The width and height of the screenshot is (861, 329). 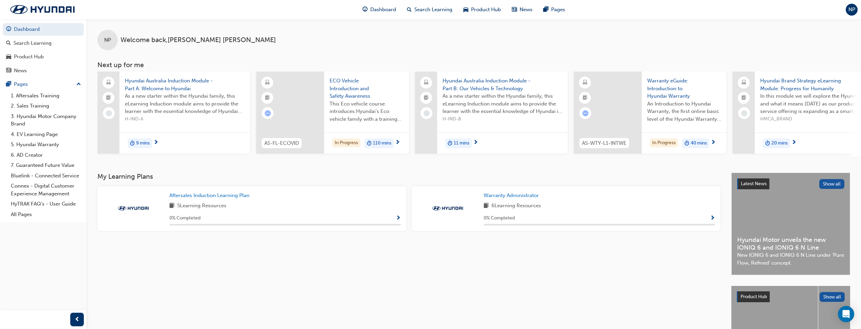 I want to click on a: 3. Hyundai Motor Company Brand, so click(x=46, y=120).